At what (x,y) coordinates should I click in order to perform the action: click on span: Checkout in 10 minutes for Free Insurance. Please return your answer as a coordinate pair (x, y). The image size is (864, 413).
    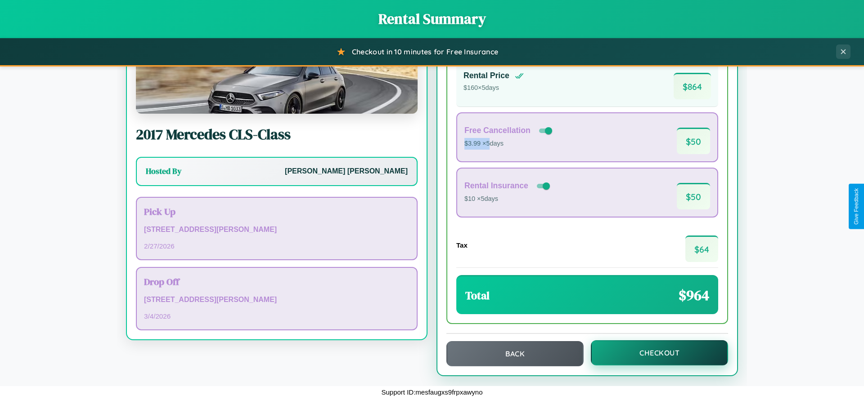
    Looking at the image, I should click on (425, 52).